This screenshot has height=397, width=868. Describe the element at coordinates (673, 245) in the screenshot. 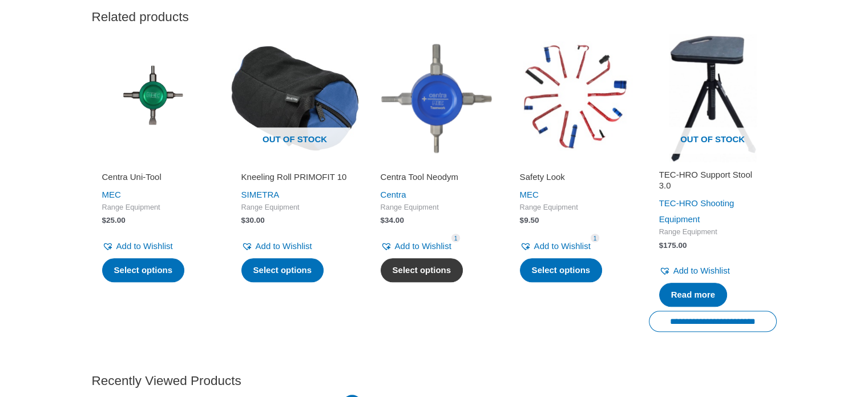

I see `bdi: 175.00` at that location.